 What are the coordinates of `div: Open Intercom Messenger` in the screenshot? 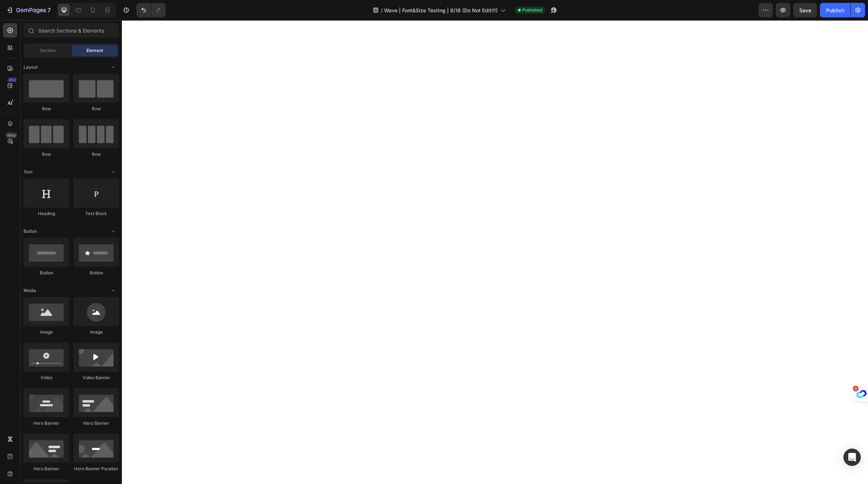 It's located at (852, 457).